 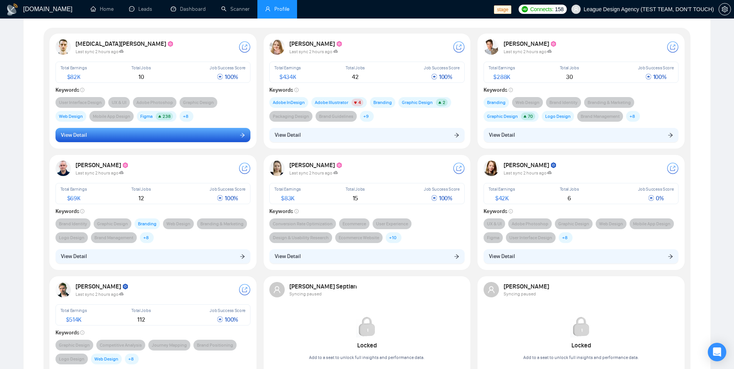 I want to click on span: 6, so click(x=569, y=198).